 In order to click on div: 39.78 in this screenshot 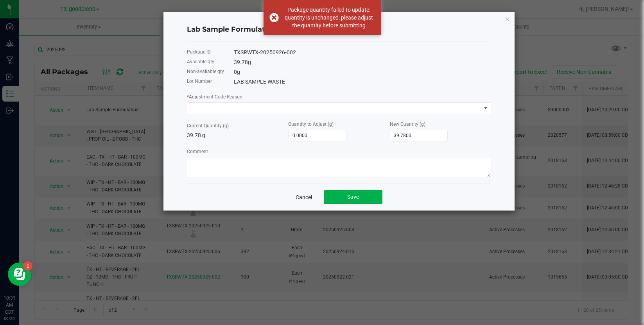, I will do `click(363, 62)`.